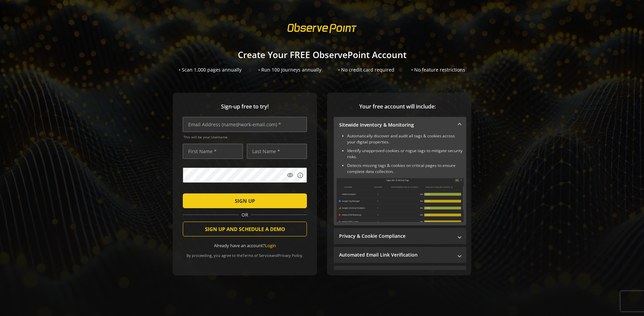 The image size is (644, 316). Describe the element at coordinates (400, 274) in the screenshot. I see `mat-expansion-panel-header: Performance Monitoring with Web Vitals` at that location.